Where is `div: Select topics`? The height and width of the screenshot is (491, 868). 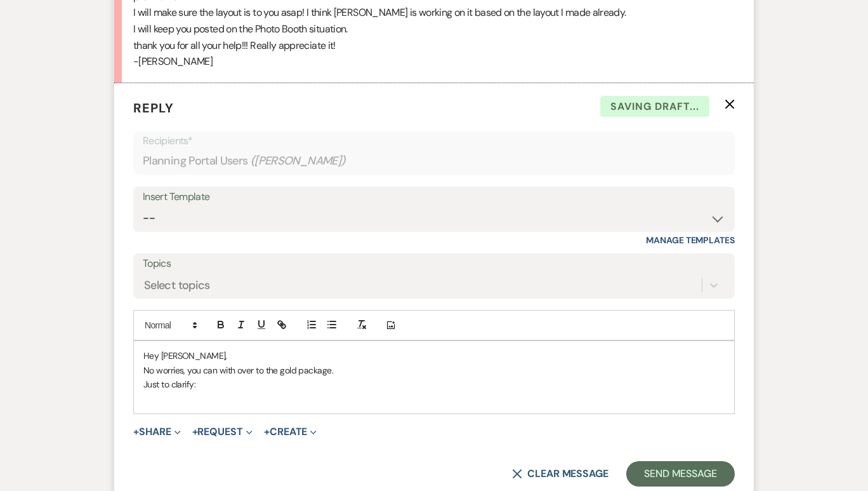 div: Select topics is located at coordinates (177, 286).